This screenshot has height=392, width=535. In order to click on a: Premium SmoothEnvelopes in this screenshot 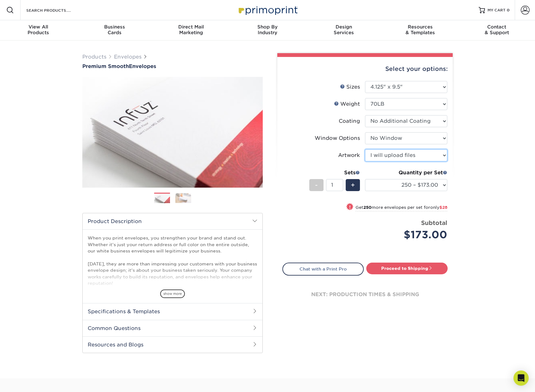, I will do `click(173, 66)`.